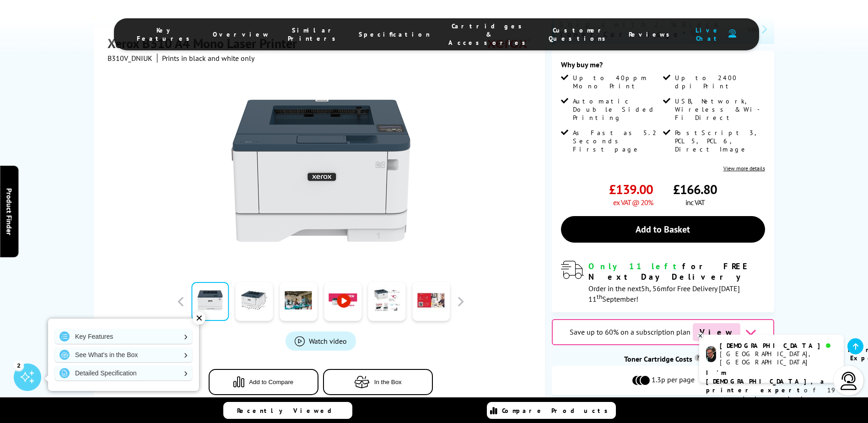  Describe the element at coordinates (719, 82) in the screenshot. I see `span: Up to 2400 dpi Print` at that location.